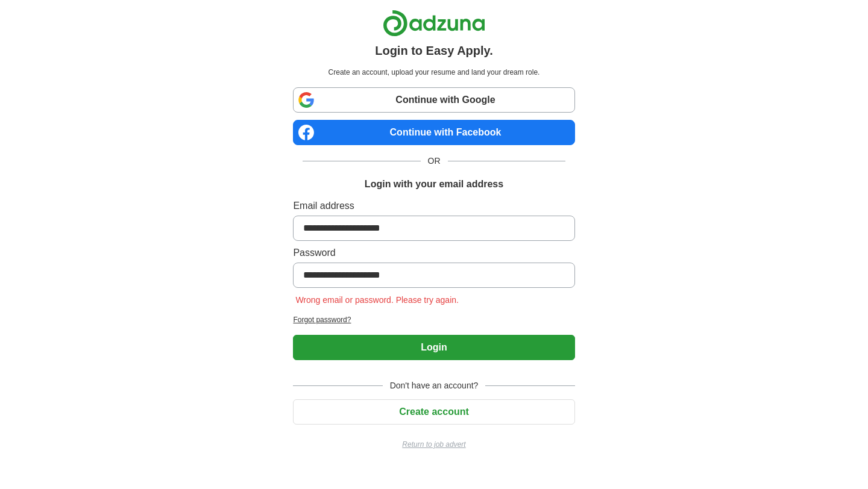 Image resolution: width=868 pixels, height=489 pixels. I want to click on a: Return to job advert, so click(433, 444).